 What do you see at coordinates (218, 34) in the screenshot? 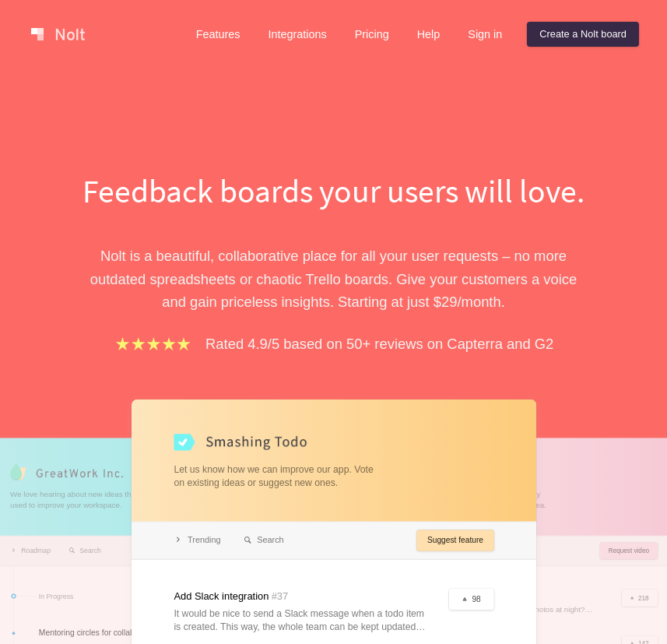
I see `a: Features` at bounding box center [218, 34].